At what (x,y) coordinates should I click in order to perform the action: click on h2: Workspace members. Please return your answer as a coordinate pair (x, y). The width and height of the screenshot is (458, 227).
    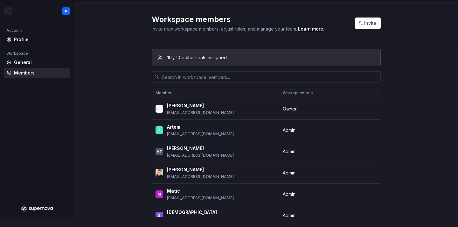
    Looking at the image, I should click on (250, 19).